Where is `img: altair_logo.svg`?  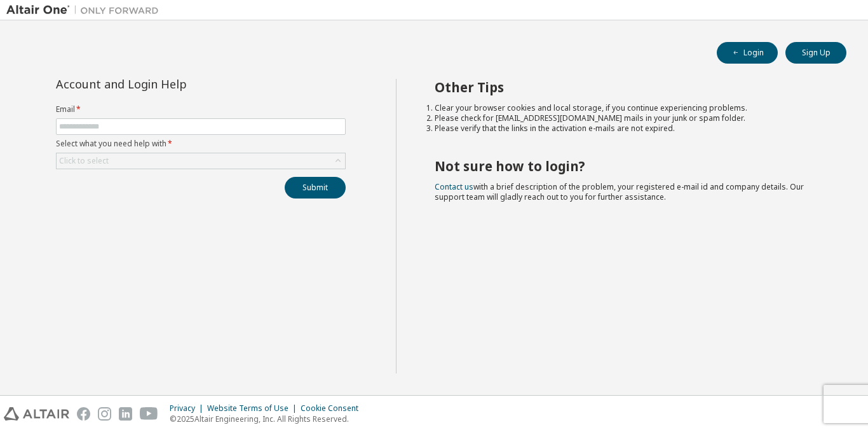 img: altair_logo.svg is located at coordinates (36, 414).